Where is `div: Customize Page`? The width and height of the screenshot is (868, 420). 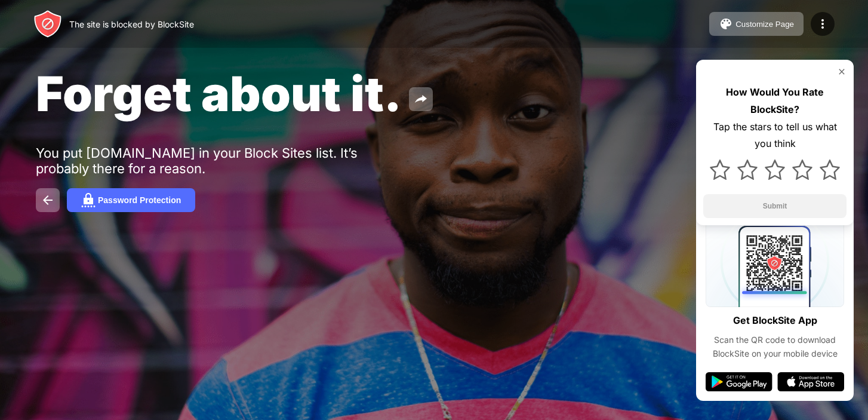 div: Customize Page is located at coordinates (765, 24).